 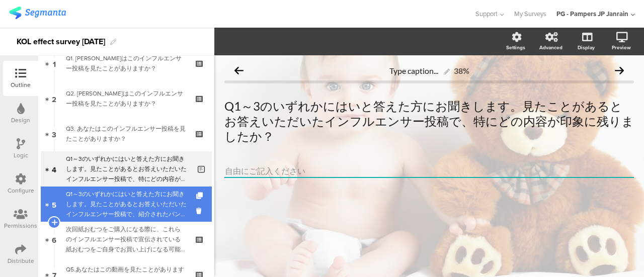 What do you see at coordinates (126, 134) in the screenshot?
I see `div: Q3. あなたはこのインフルエンサー投稿を見たことがありますか？` at bounding box center [126, 134].